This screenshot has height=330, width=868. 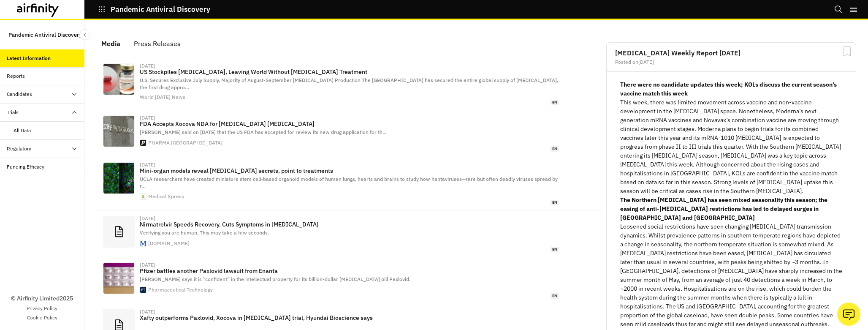 I want to click on img: web-app-manifest-512x512.png, so click(x=144, y=196).